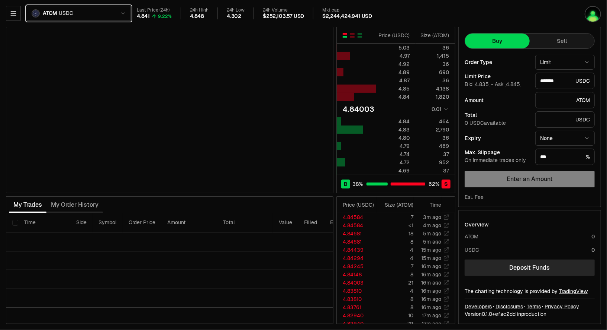 Image resolution: width=607 pixels, height=330 pixels. I want to click on td: 7, so click(395, 266).